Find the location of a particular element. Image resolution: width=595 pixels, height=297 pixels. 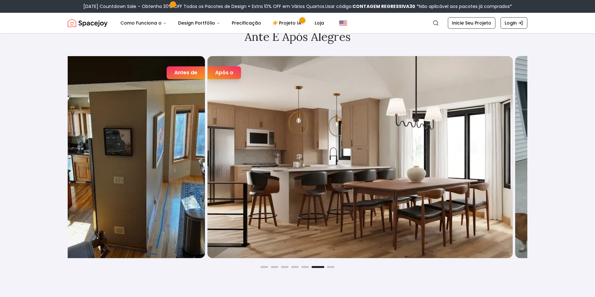

b: CONTAGEM REGRESSIVA30 is located at coordinates (384, 6).